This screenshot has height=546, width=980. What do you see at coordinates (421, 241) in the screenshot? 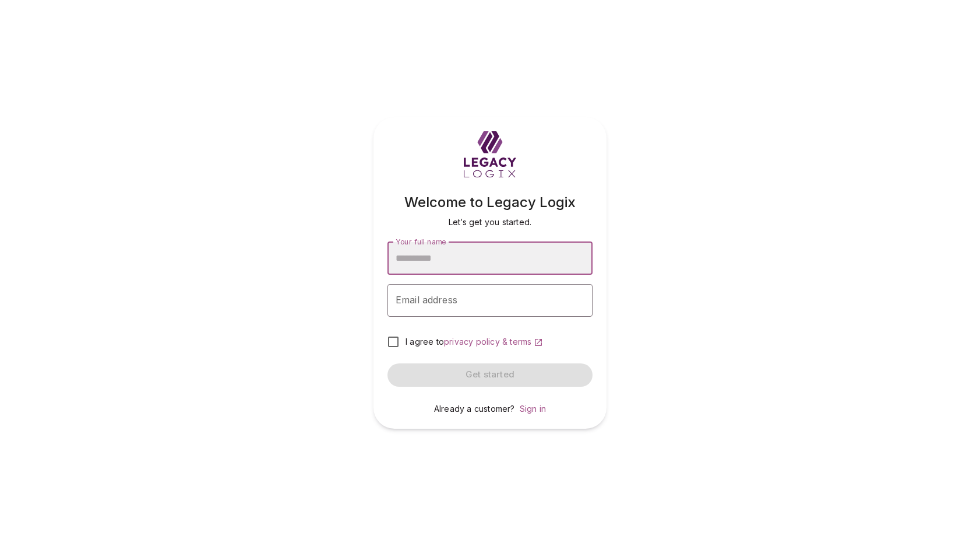
I see `span: Your full name` at bounding box center [421, 241].